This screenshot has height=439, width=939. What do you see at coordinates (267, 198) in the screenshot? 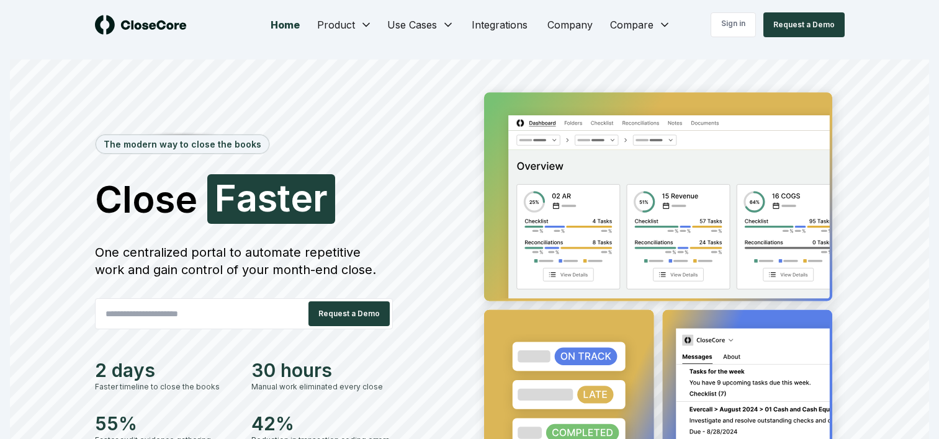
I see `span: s` at bounding box center [267, 198].